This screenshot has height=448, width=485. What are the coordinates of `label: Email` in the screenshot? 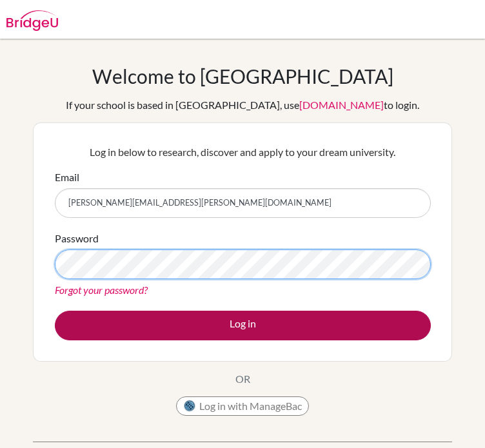 It's located at (67, 177).